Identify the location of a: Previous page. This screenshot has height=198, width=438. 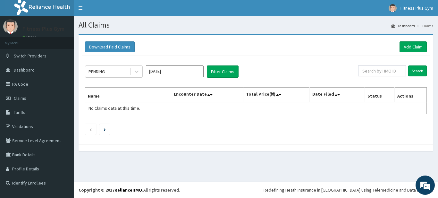
(90, 129).